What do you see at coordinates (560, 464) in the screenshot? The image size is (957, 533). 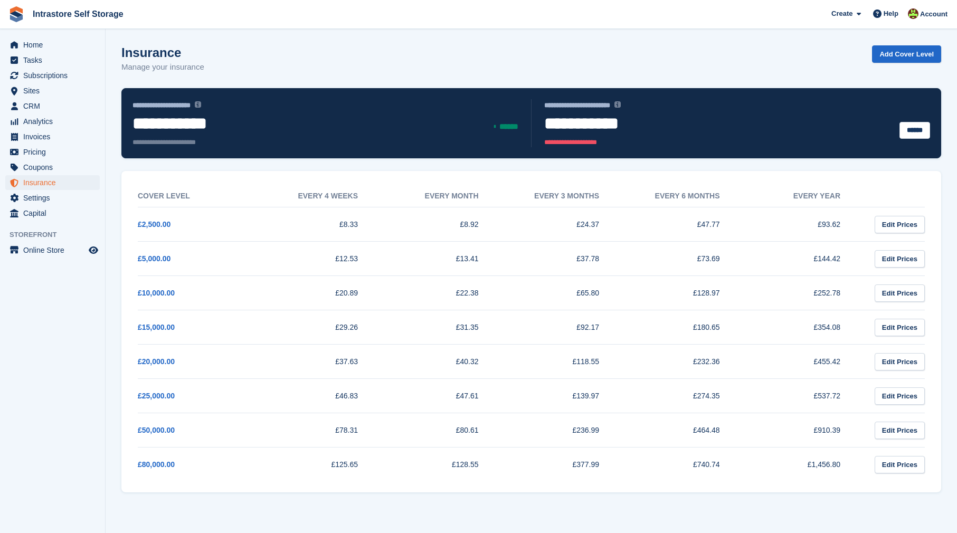 I see `td: £377.99` at bounding box center [560, 464].